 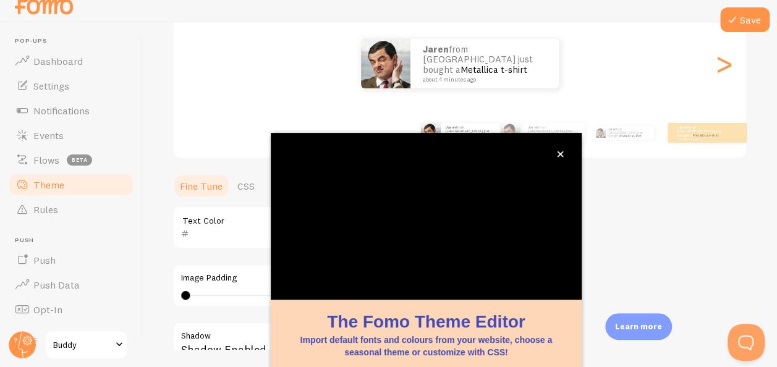 I want to click on h1: The Fomo Theme Editor, so click(x=426, y=322).